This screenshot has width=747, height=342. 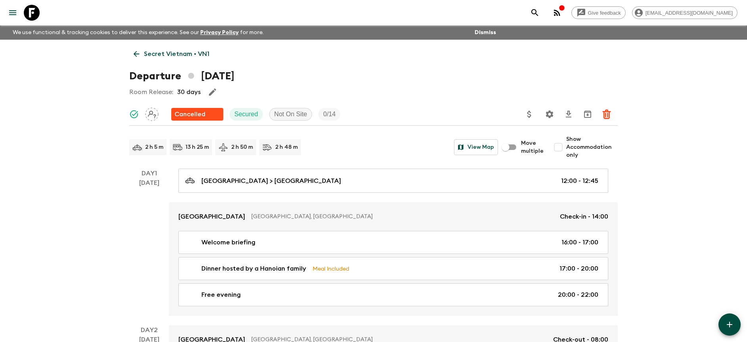 What do you see at coordinates (535, 13) in the screenshot?
I see `button: search adventures` at bounding box center [535, 13].